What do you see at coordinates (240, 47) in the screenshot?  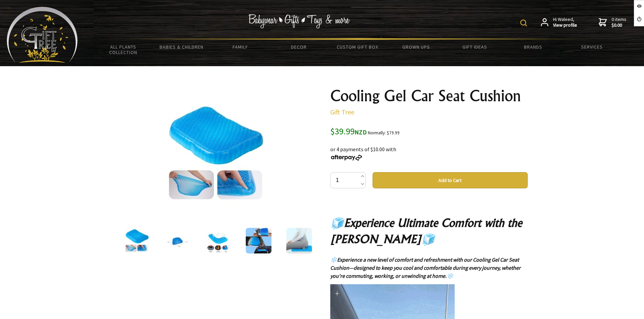 I see `a: Family` at bounding box center [240, 47].